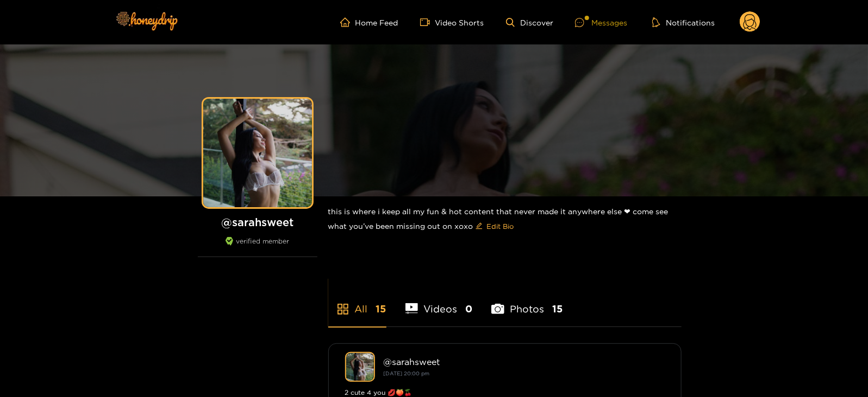  Describe the element at coordinates (343, 310) in the screenshot. I see `span: appstore` at that location.